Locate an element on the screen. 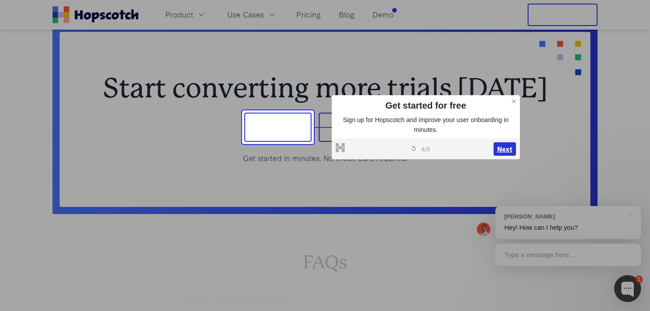 The height and width of the screenshot is (311, 650). div: Type a message here... is located at coordinates (568, 255).